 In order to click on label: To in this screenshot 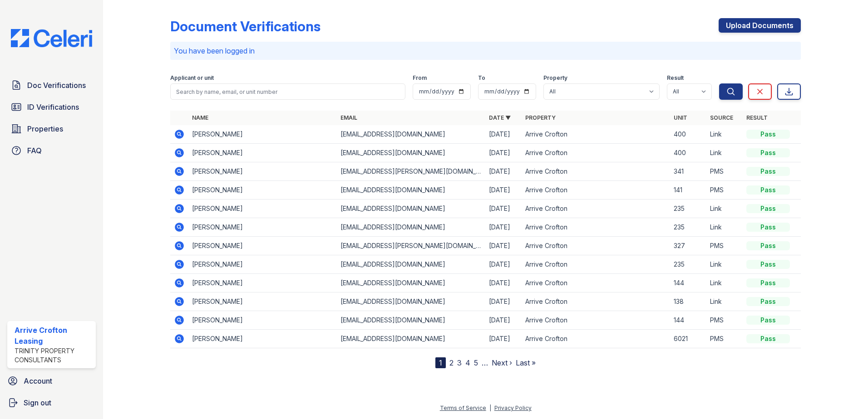, I will do `click(482, 78)`.